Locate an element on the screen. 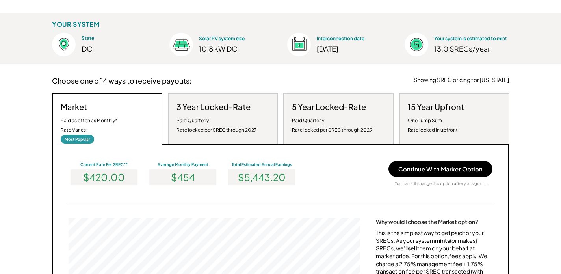  div: Solar PV system size is located at coordinates (233, 39).